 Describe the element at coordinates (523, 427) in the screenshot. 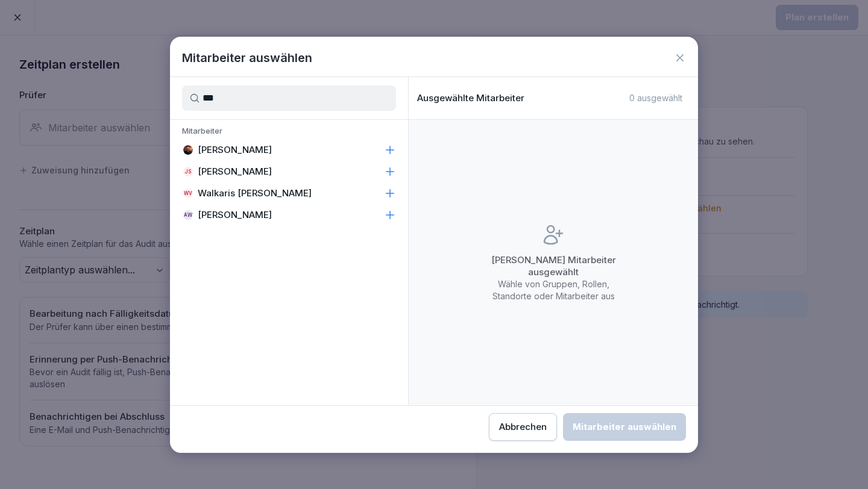

I see `div: Abbrechen` at that location.